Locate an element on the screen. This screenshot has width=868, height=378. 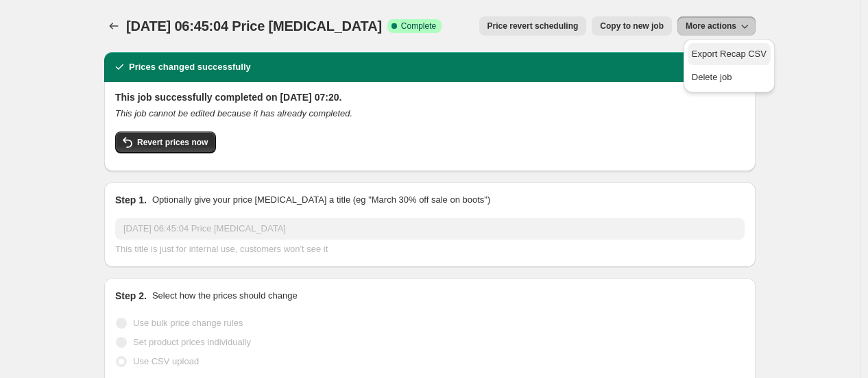
span: Set product prices individually is located at coordinates (192, 342).